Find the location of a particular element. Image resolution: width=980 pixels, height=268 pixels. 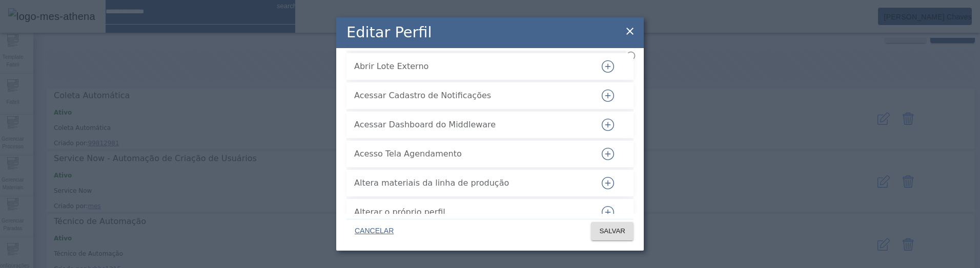

span: Acessar Cadastro de Notificações is located at coordinates (469, 96).